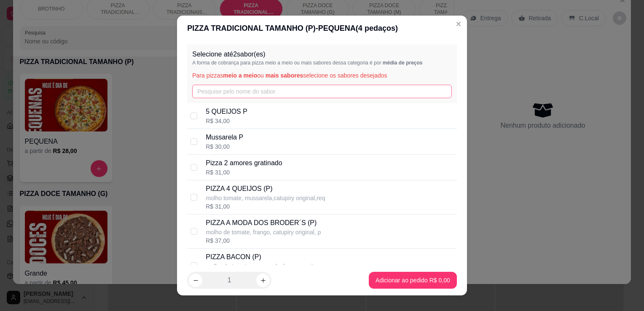 The height and width of the screenshot is (311, 644). What do you see at coordinates (195, 281) in the screenshot?
I see `button: decrease-product-quantity` at bounding box center [195, 281].